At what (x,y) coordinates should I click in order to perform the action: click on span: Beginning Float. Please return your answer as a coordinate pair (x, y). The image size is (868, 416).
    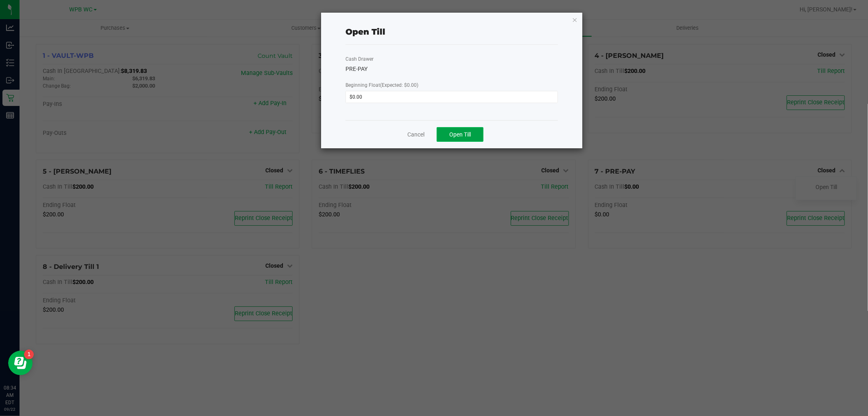
    Looking at the image, I should click on (382, 85).